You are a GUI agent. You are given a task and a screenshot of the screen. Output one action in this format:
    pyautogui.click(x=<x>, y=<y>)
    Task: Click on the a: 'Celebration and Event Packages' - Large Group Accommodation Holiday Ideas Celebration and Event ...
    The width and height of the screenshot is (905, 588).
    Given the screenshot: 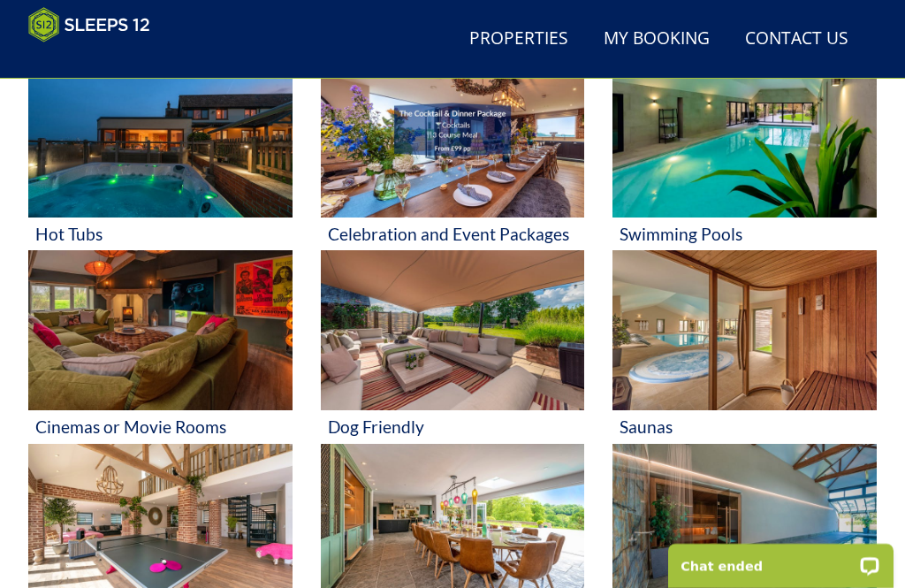 What is the action you would take?
    pyautogui.click(x=452, y=153)
    